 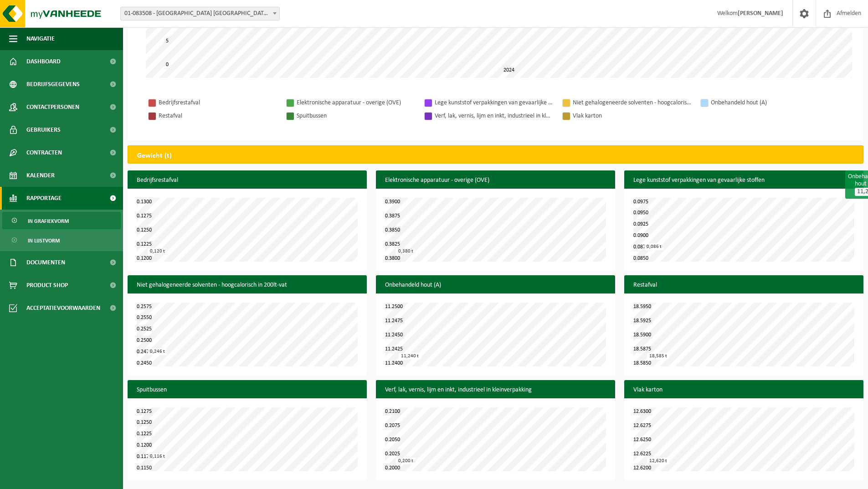 What do you see at coordinates (247, 286) in the screenshot?
I see `h3: Niet gehalogeneerde solventen - hoogcalorisch in 200lt-vat` at bounding box center [247, 286].